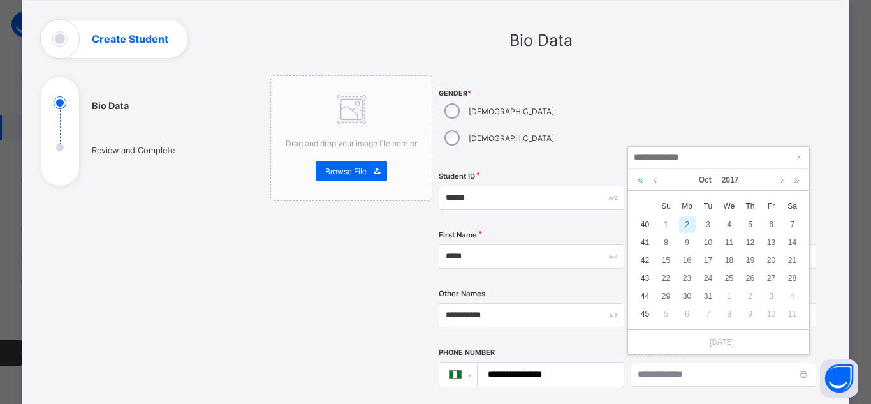 Image resolution: width=871 pixels, height=404 pixels. I want to click on td: October 13, 2017, so click(771, 242).